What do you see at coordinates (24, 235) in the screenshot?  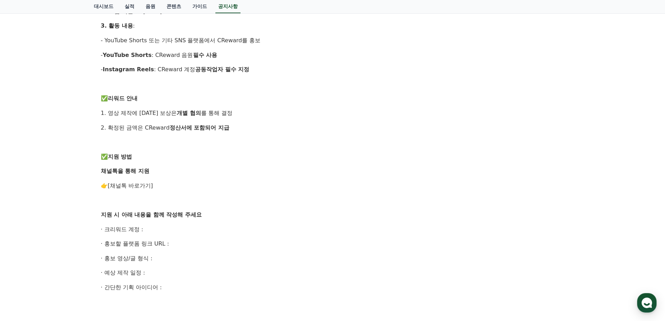 I see `span: 홈` at bounding box center [24, 235].